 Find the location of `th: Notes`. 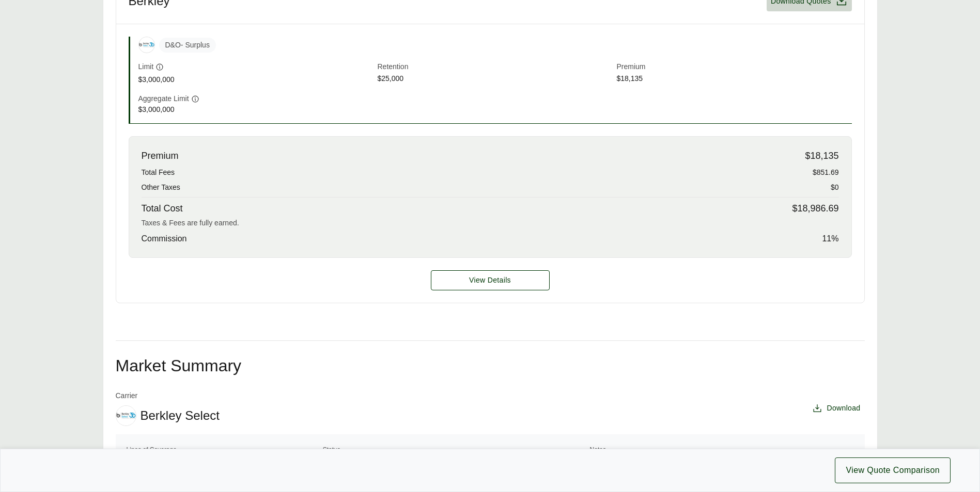

th: Notes is located at coordinates (722, 450).